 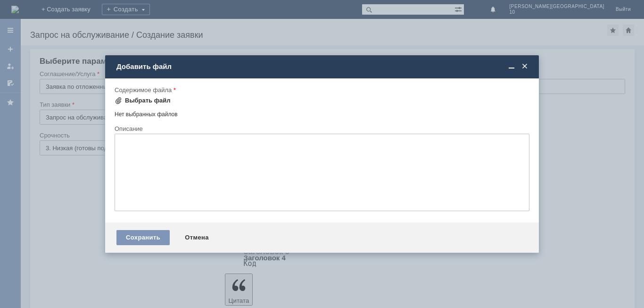 I want to click on div: Нет выбранных файлов, so click(x=322, y=112).